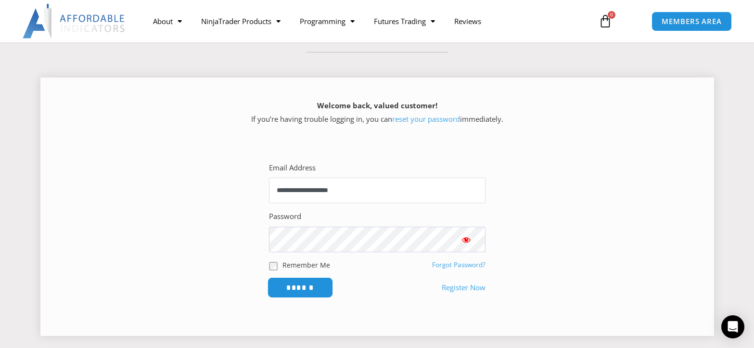 The height and width of the screenshot is (348, 754). I want to click on label: Remember Me, so click(306, 265).